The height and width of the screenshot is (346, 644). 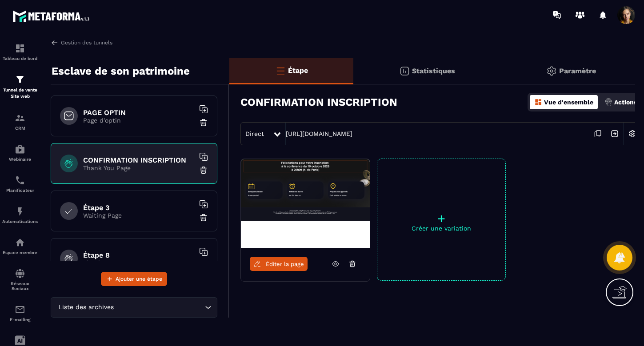 I want to click on span: Liste des archives, so click(x=86, y=307).